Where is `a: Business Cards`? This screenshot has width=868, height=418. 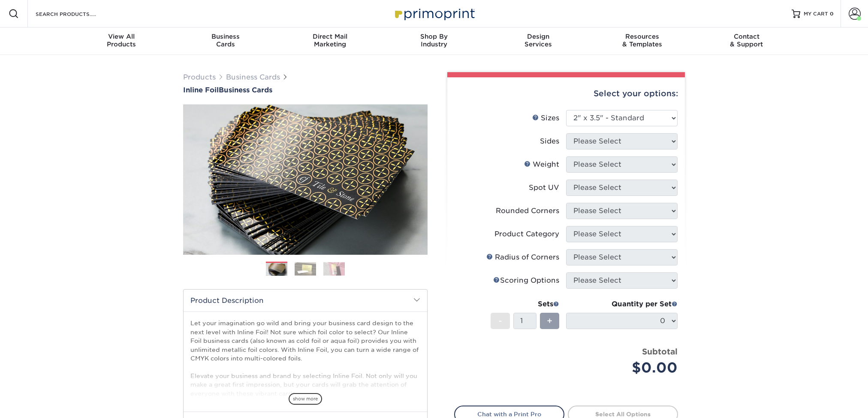 a: Business Cards is located at coordinates (253, 77).